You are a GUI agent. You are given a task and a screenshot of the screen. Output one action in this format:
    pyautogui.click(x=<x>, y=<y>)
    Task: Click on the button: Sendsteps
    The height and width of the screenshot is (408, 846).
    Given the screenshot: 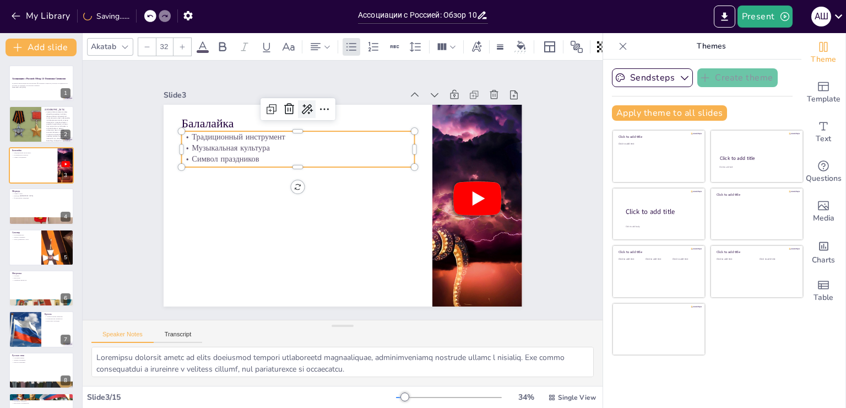 What is the action you would take?
    pyautogui.click(x=652, y=78)
    